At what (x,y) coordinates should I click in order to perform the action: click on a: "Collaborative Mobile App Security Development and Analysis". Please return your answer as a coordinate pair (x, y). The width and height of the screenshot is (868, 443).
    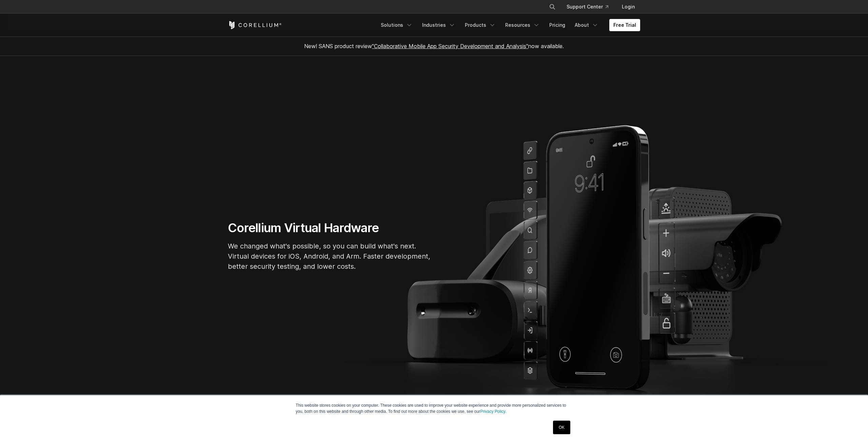
    Looking at the image, I should click on (450, 46).